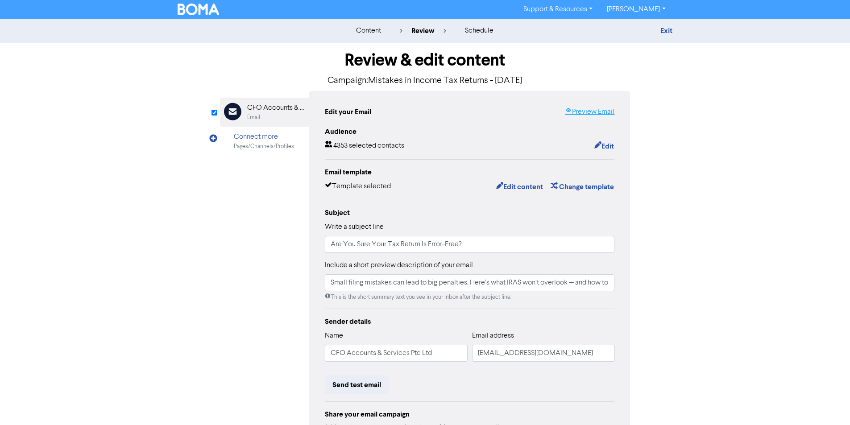 The width and height of the screenshot is (850, 425). Describe the element at coordinates (470, 415) in the screenshot. I see `div: Share your email campaign` at that location.